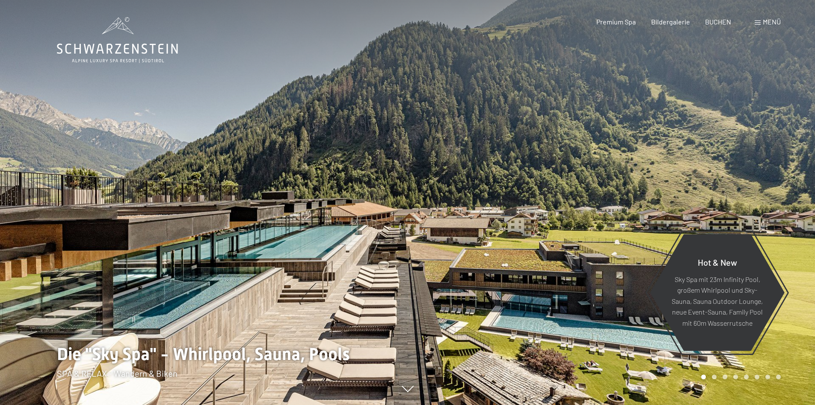  What do you see at coordinates (757, 376) in the screenshot?
I see `div: Carousel Page 6` at bounding box center [757, 376].